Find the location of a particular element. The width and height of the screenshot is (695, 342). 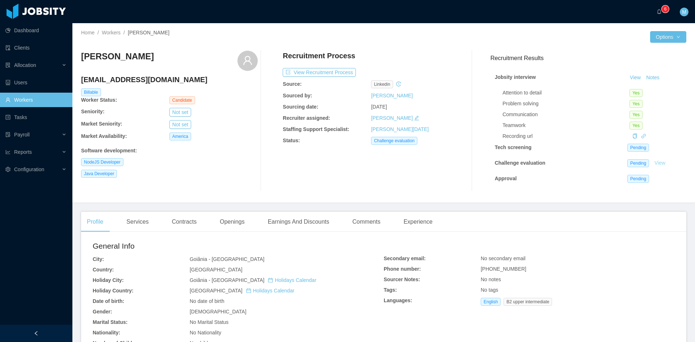

i: icon: link is located at coordinates (643, 136).